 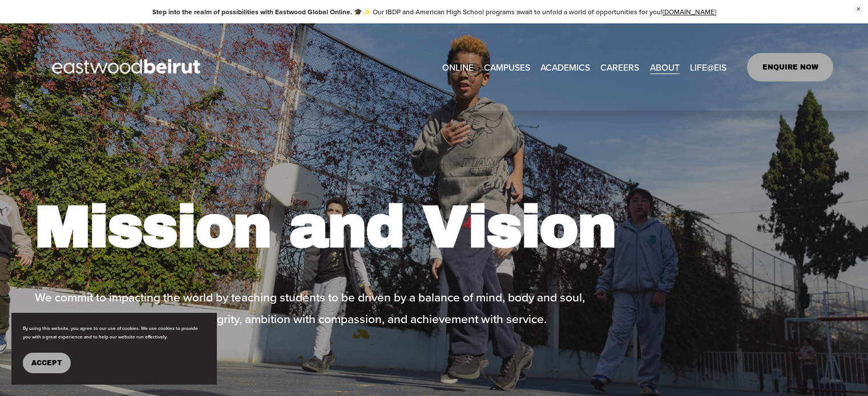 I want to click on img: EastwoodIS Global Site, so click(x=128, y=67).